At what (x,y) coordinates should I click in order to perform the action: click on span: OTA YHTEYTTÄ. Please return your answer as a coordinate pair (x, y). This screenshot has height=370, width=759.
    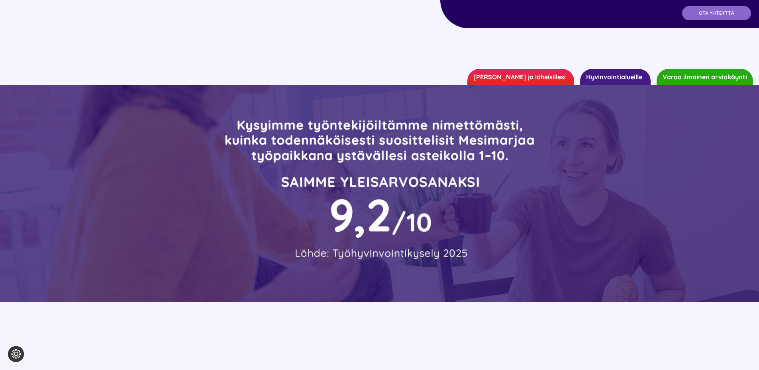
    Looking at the image, I should click on (716, 13).